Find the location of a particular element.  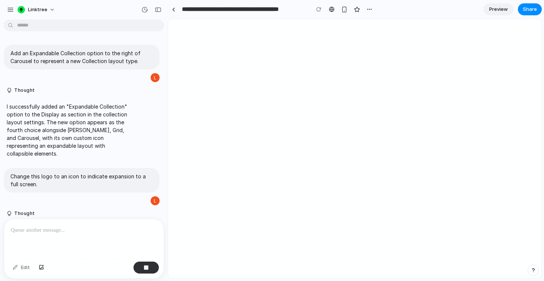

span: Share is located at coordinates (530, 9).